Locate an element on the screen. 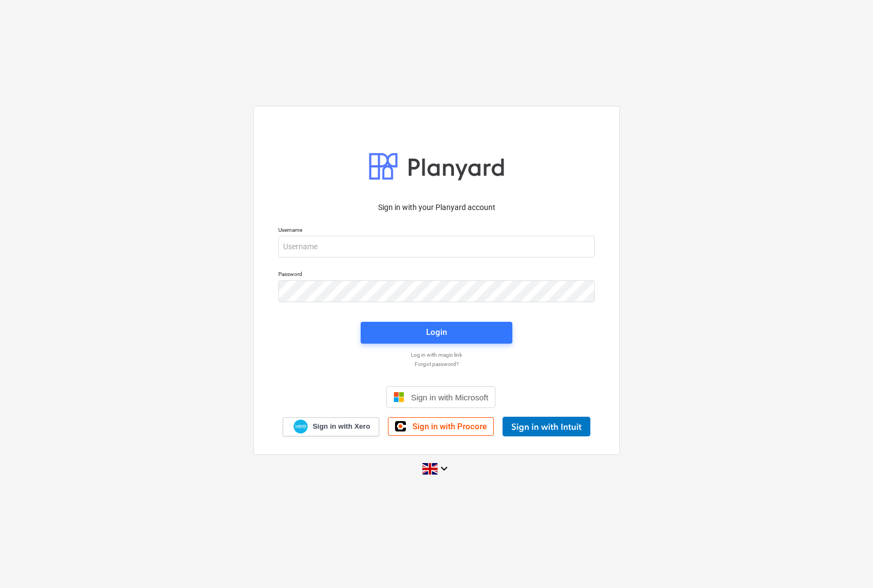 The height and width of the screenshot is (588, 873). p: Sign in with your Planyard account is located at coordinates (436, 207).